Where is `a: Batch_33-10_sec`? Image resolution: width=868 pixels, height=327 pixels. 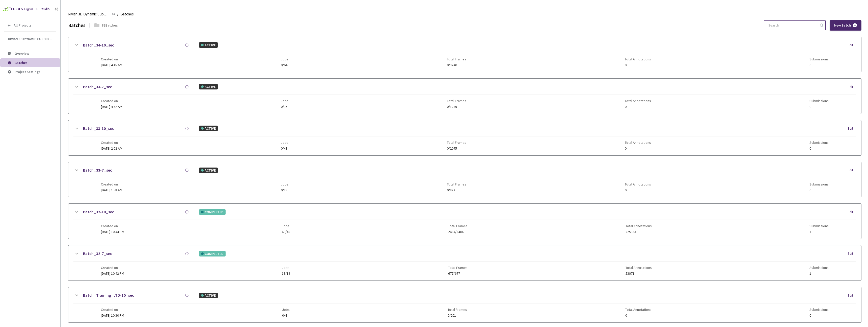 a: Batch_33-10_sec is located at coordinates (98, 128).